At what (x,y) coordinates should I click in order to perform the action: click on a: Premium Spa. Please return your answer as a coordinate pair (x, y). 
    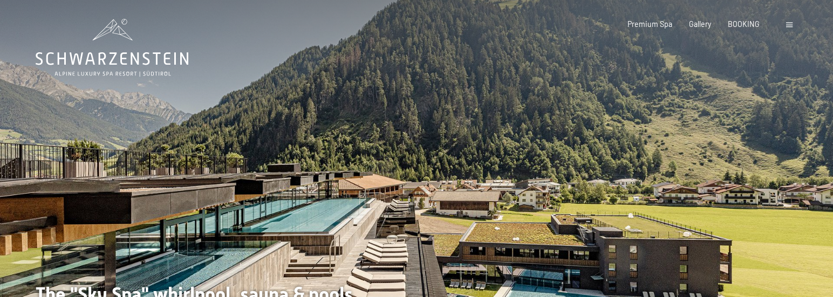
    Looking at the image, I should click on (650, 24).